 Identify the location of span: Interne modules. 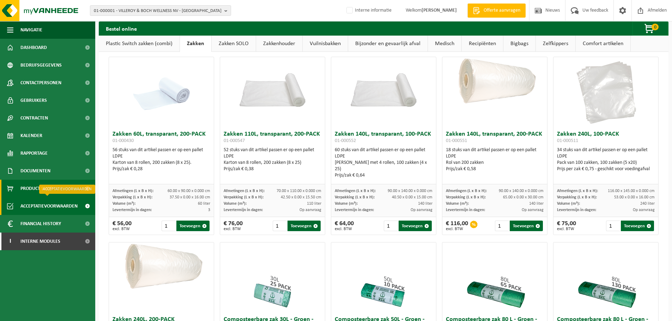
(40, 242).